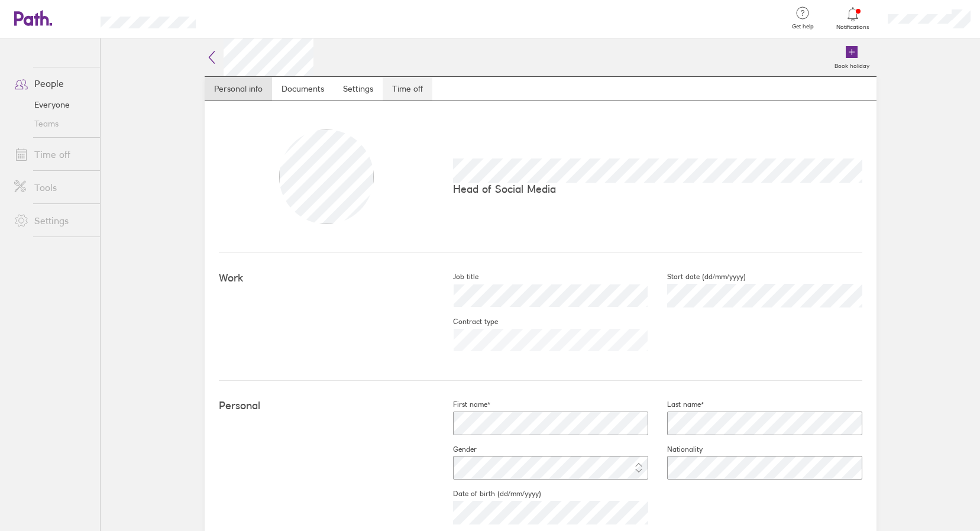 The width and height of the screenshot is (980, 531). What do you see at coordinates (303, 88) in the screenshot?
I see `a: Documents` at bounding box center [303, 88].